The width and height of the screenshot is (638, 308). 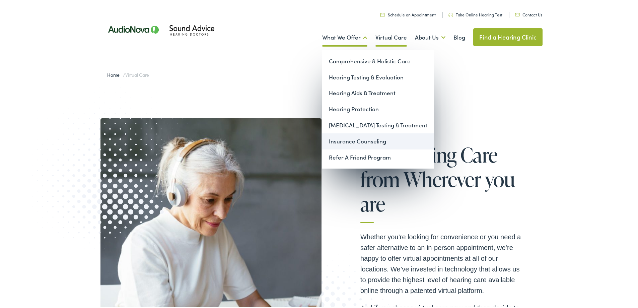 What do you see at coordinates (517, 13) in the screenshot?
I see `img: Icon representing mail communication in a unique green color, indicative of contact or communicat...` at bounding box center [517, 13].